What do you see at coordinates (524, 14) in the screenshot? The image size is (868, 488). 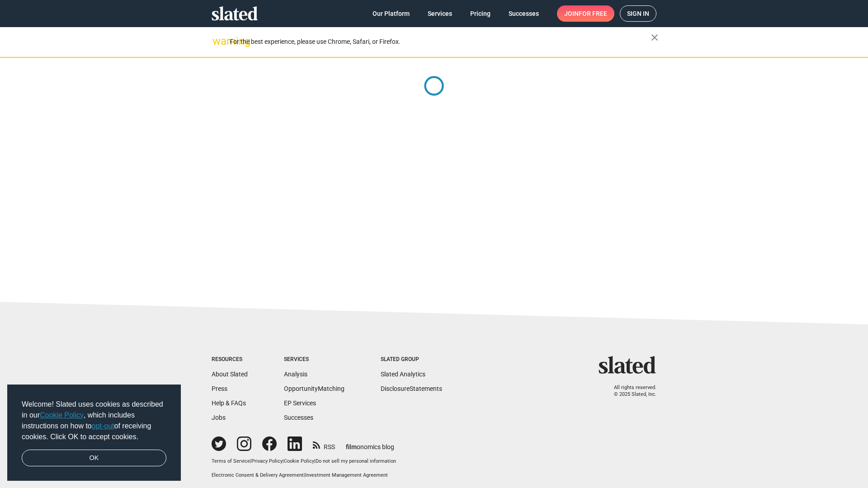 I see `span: Successes` at bounding box center [524, 14].